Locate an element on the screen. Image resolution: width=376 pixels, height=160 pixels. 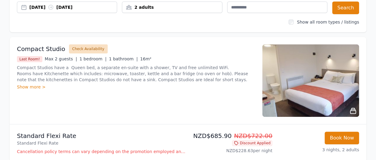
span: Last Room! is located at coordinates (30, 59).